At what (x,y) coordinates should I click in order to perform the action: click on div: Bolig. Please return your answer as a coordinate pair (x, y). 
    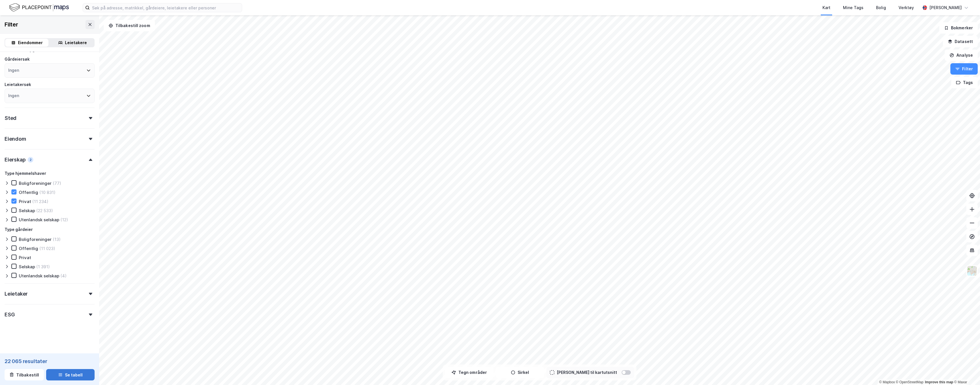
    Looking at the image, I should click on (881, 7).